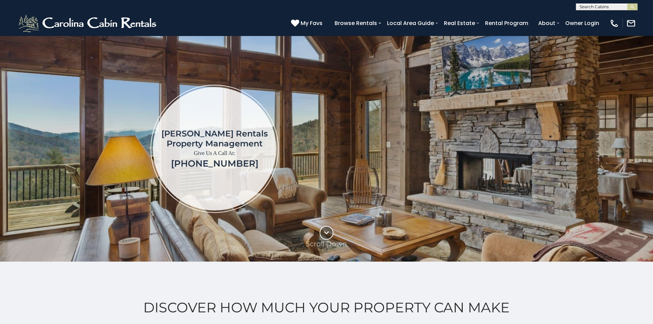  Describe the element at coordinates (307, 23) in the screenshot. I see `a: My Favs` at that location.